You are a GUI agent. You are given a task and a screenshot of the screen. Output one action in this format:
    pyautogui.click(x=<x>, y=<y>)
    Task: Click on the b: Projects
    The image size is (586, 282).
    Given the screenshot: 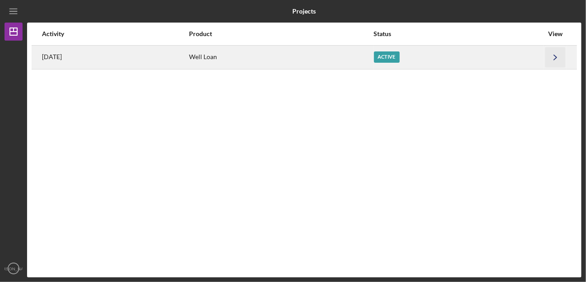 What is the action you would take?
    pyautogui.click(x=304, y=11)
    